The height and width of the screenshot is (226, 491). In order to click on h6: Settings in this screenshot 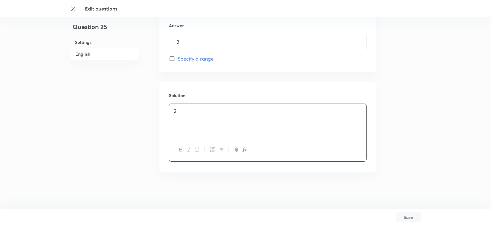, I will do `click(105, 42)`.